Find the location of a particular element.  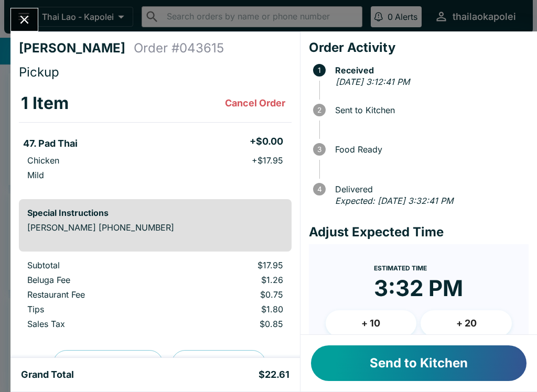

p: Beluga Fee is located at coordinates (98, 280).